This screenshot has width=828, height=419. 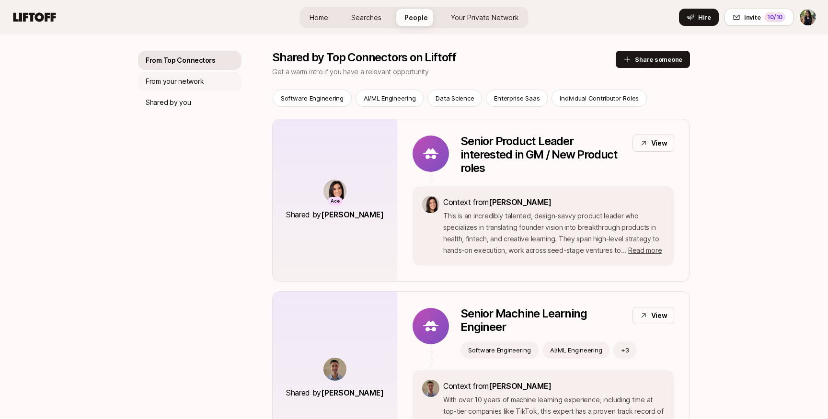 I want to click on button: Invite10/10, so click(x=759, y=17).